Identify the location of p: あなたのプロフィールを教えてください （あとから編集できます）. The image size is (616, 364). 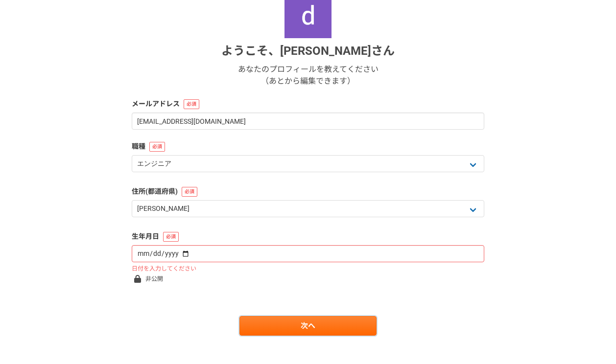
(308, 75).